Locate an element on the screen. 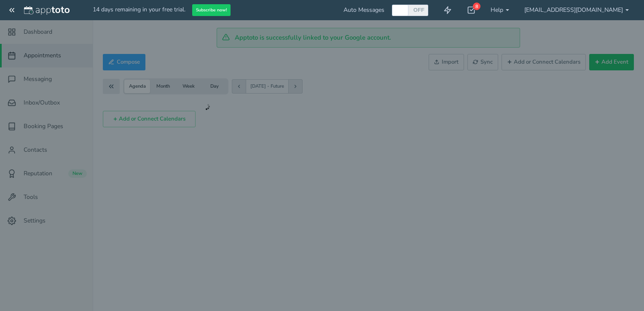 The image size is (644, 311). div: 8 is located at coordinates (477, 7).